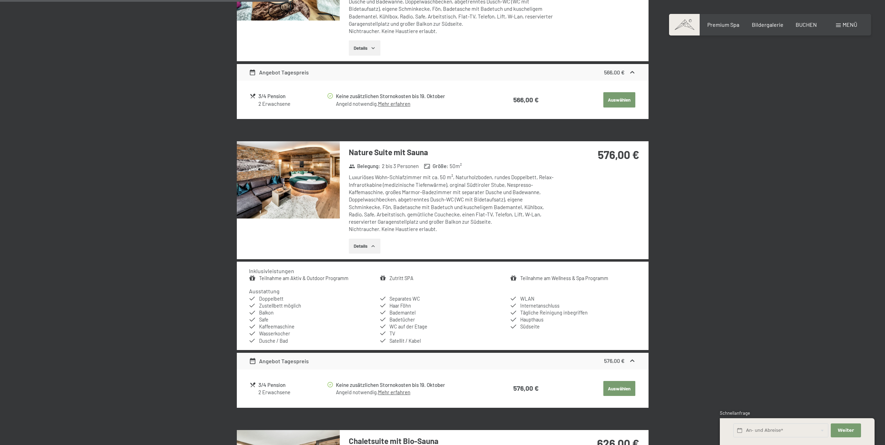 The height and width of the screenshot is (445, 885). I want to click on a: BUCHEN, so click(806, 24).